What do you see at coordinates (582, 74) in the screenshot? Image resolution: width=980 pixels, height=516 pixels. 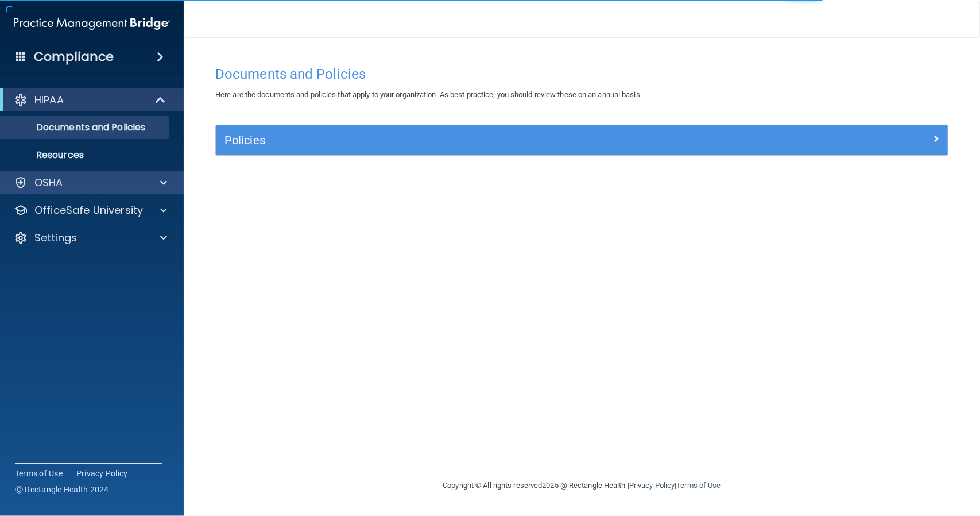 I see `h4: Documents and Policies` at bounding box center [582, 74].